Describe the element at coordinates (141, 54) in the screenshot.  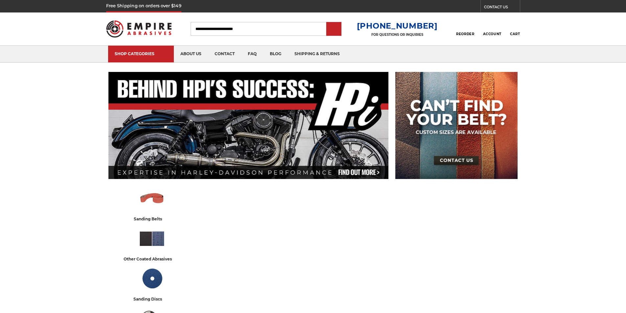
I see `a: SHOP CATEGORIES` at that location.